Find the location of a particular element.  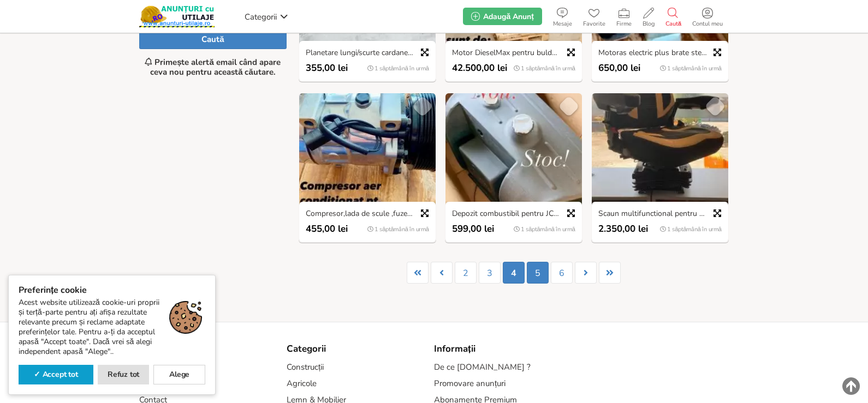

span: Adaugă Anunț is located at coordinates (508, 16).